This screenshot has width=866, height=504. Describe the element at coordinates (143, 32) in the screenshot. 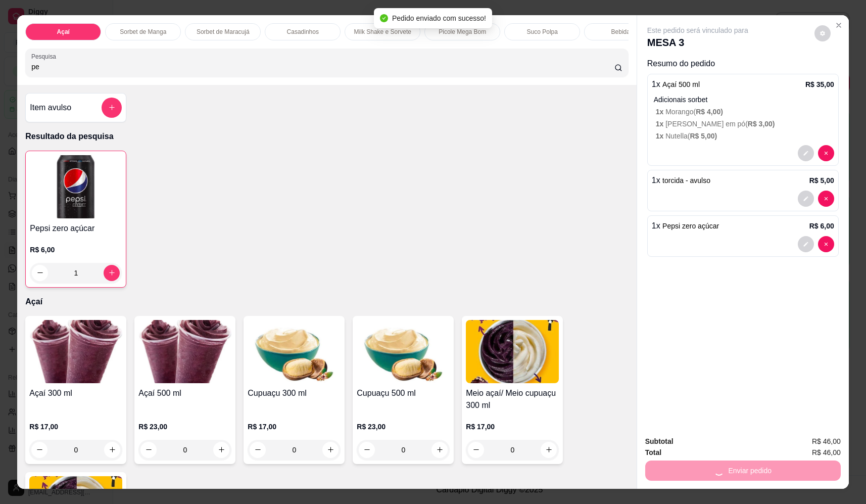

I see `p: Sorbet de Manga` at that location.